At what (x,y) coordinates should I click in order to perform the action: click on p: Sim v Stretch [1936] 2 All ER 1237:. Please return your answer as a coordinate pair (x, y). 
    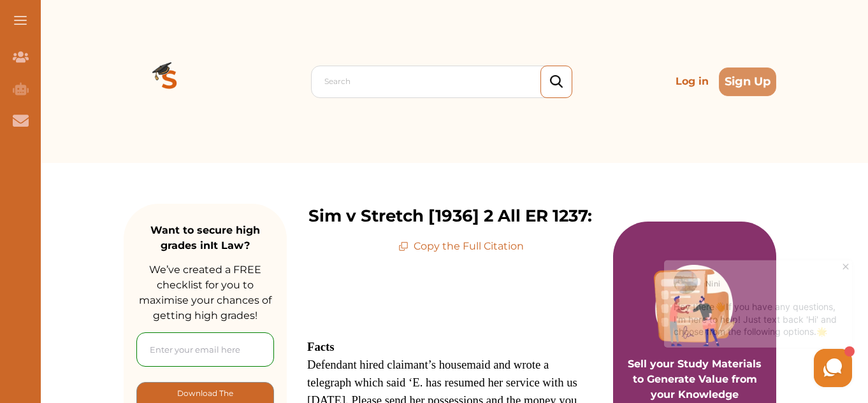
    Looking at the image, I should click on (450, 216).